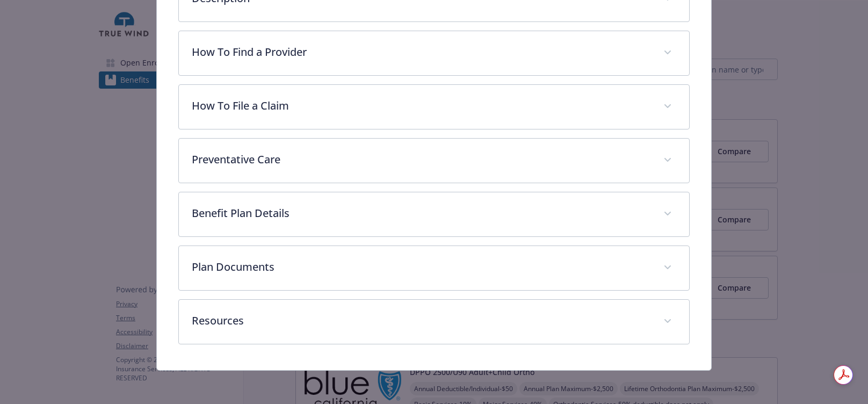  I want to click on p: Plan Documents, so click(421, 267).